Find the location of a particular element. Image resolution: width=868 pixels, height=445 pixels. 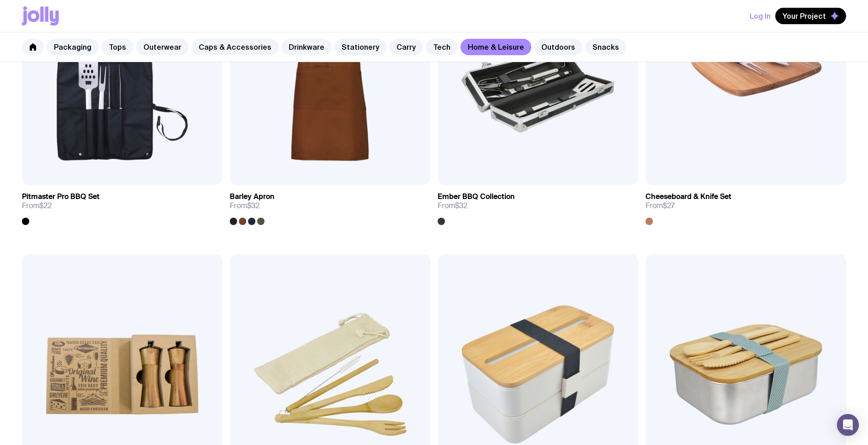

h3: Cheeseboard & Knife Set is located at coordinates (688, 197).